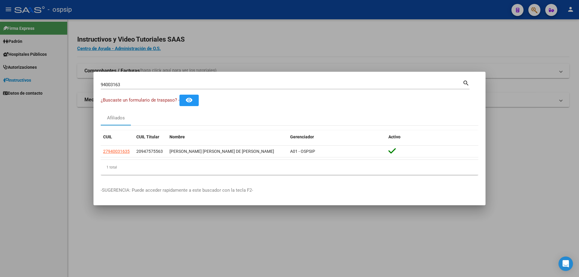  I want to click on span: Activo, so click(394, 137).